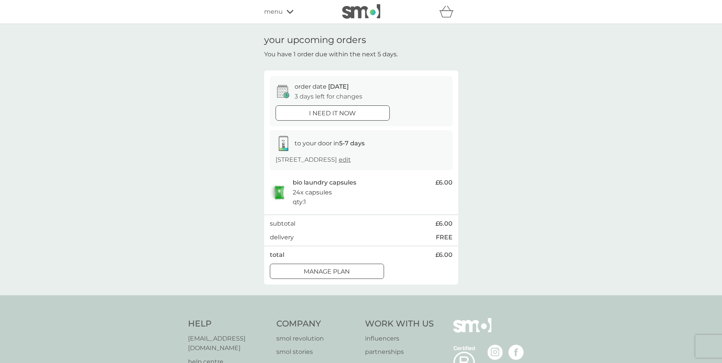 The height and width of the screenshot is (363, 722). I want to click on a: smol stories, so click(317, 352).